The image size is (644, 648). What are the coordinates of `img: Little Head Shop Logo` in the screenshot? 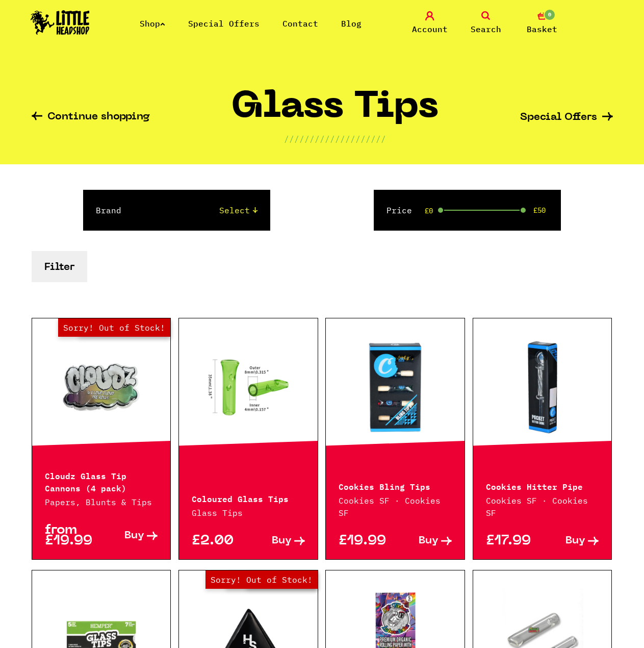 It's located at (60, 23).